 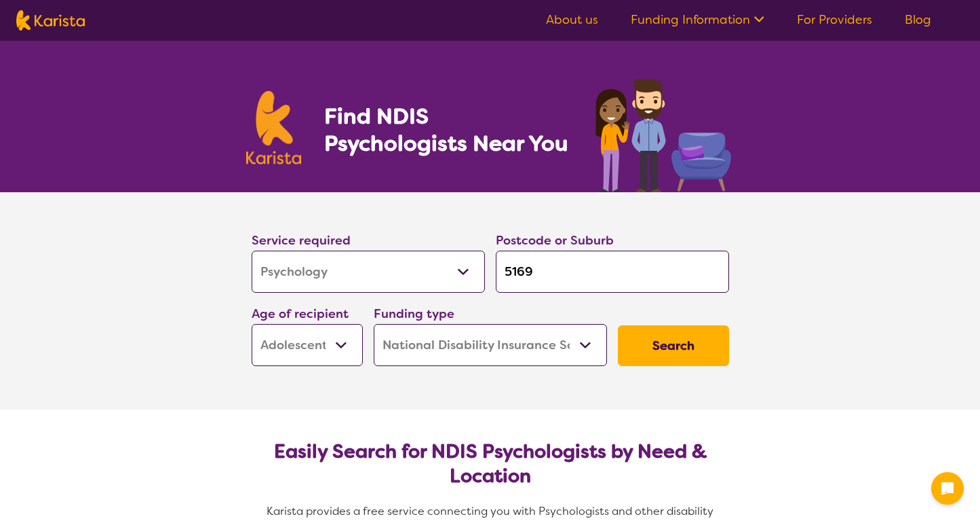 What do you see at coordinates (613, 272) in the screenshot?
I see `input: Type` at bounding box center [613, 272].